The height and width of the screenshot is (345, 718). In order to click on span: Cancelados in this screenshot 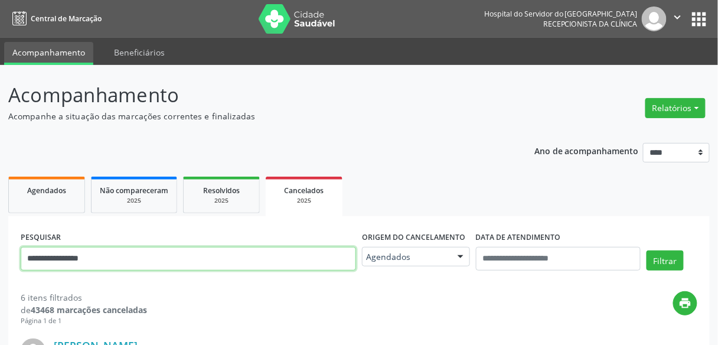, I will do `click(304, 190)`.